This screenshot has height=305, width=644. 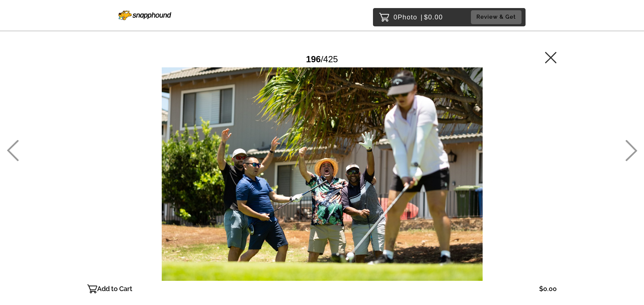 I want to click on p: Add to Cart, so click(x=115, y=289).